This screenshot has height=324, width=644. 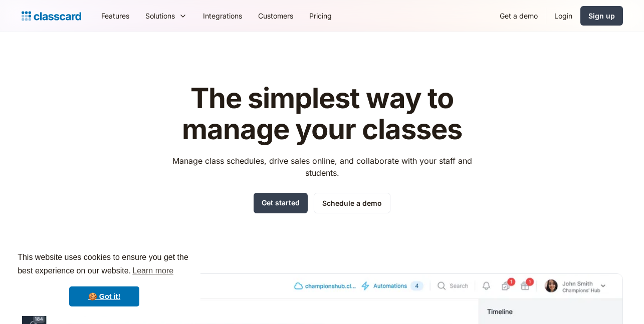 I want to click on a: learn more about cookies, so click(x=153, y=271).